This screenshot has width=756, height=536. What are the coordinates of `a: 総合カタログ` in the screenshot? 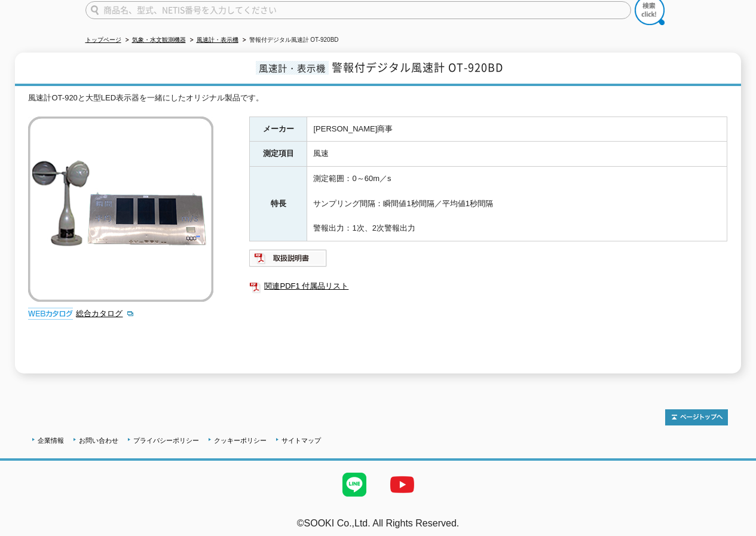 It's located at (105, 313).